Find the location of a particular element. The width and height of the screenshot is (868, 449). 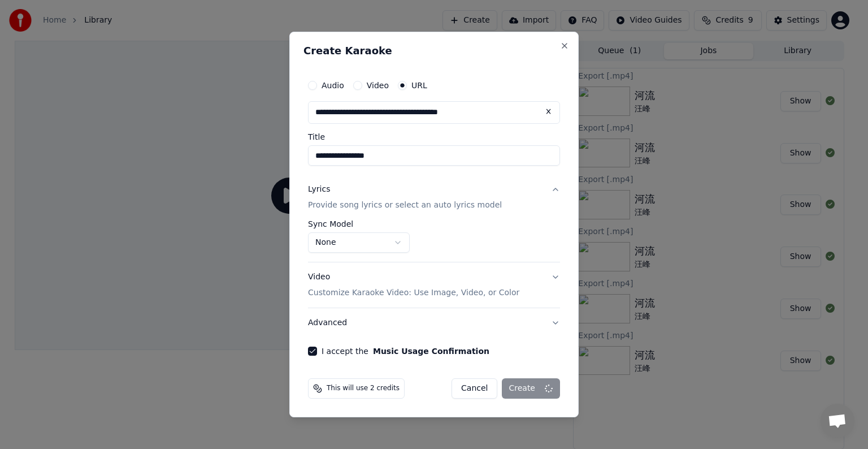

label: Audio is located at coordinates (333, 86).